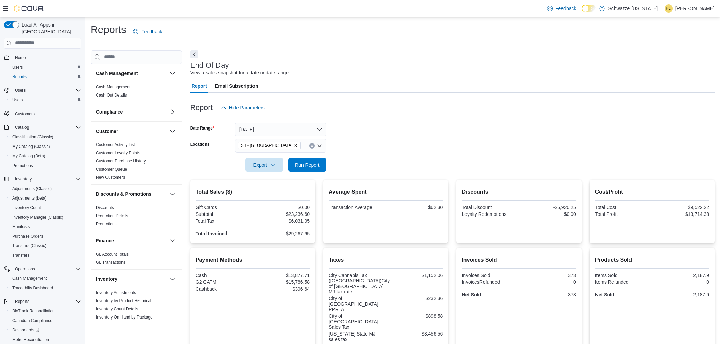 This screenshot has width=720, height=344. Describe the element at coordinates (45, 100) in the screenshot. I see `button: Users` at that location.